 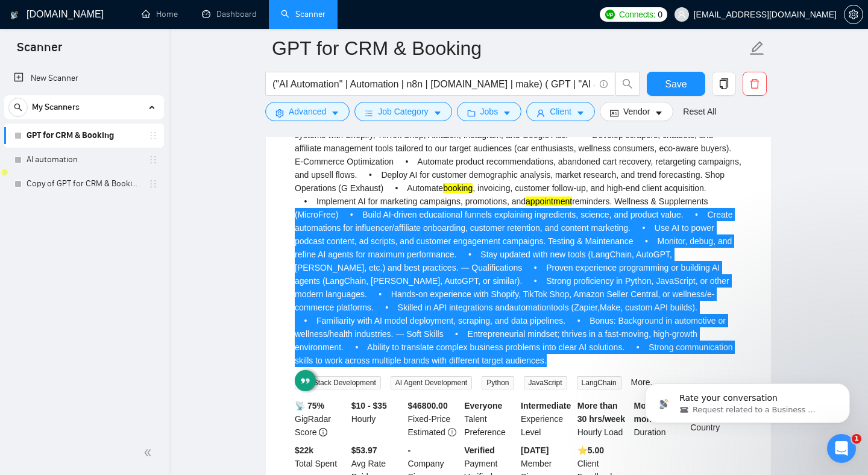 I want to click on img: logo, so click(x=14, y=15).